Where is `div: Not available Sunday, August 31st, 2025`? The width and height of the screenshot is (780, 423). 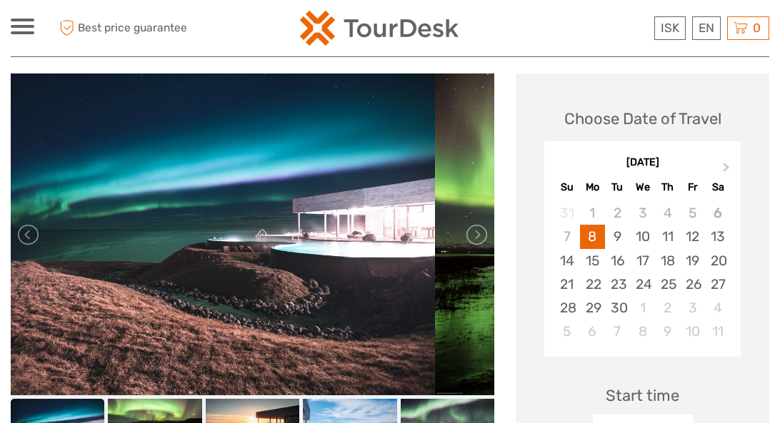 div: Not available Sunday, August 31st, 2025 is located at coordinates (566, 213).